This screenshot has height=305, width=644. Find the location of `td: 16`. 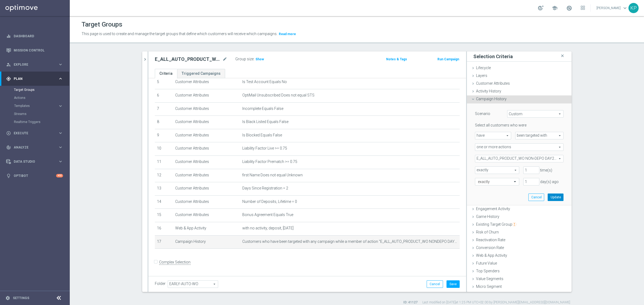

td: 16 is located at coordinates (164, 229).